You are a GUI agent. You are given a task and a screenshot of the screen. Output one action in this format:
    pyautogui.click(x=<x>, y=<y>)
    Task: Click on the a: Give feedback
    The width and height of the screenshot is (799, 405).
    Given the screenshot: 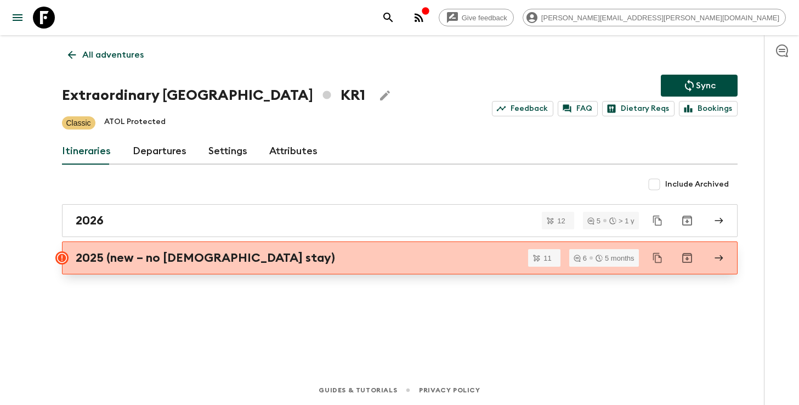 What is the action you would take?
    pyautogui.click(x=476, y=18)
    